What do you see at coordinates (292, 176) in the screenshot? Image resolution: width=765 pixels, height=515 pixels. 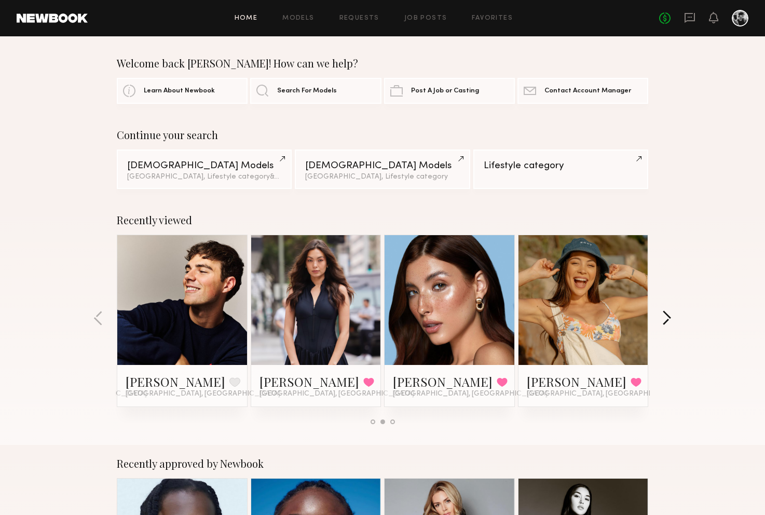 I see `span: & 1 other filter` at bounding box center [292, 176].